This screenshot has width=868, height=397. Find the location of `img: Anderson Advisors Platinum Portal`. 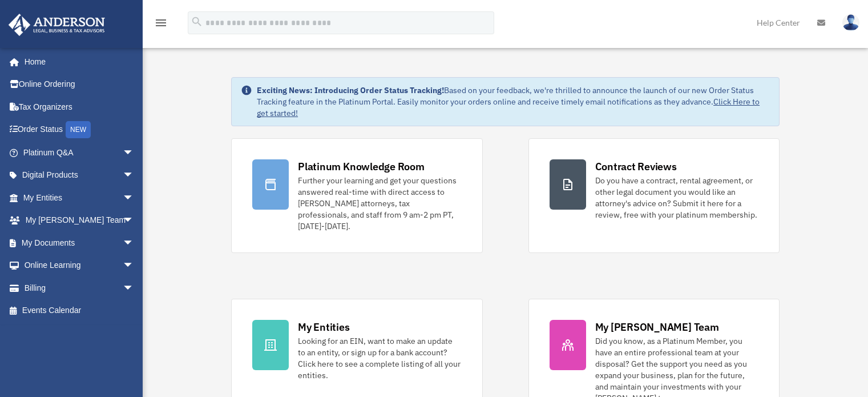

img: Anderson Advisors Platinum Portal is located at coordinates (56, 25).